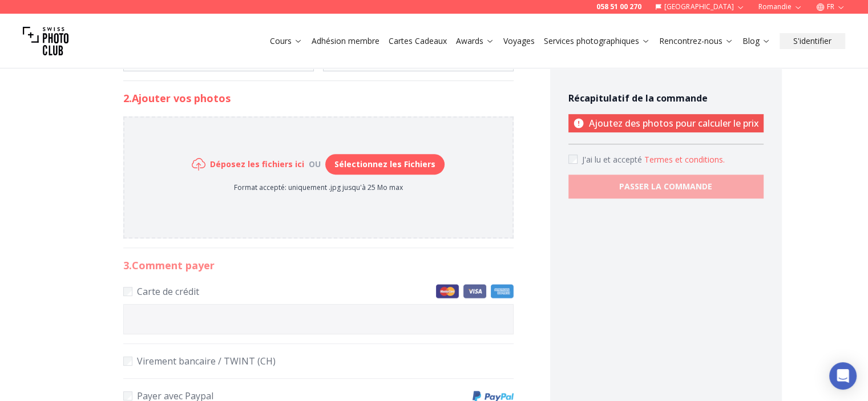 The image size is (868, 401). Describe the element at coordinates (666, 123) in the screenshot. I see `p: Ajoutez des photos pour calculer le prix` at that location.